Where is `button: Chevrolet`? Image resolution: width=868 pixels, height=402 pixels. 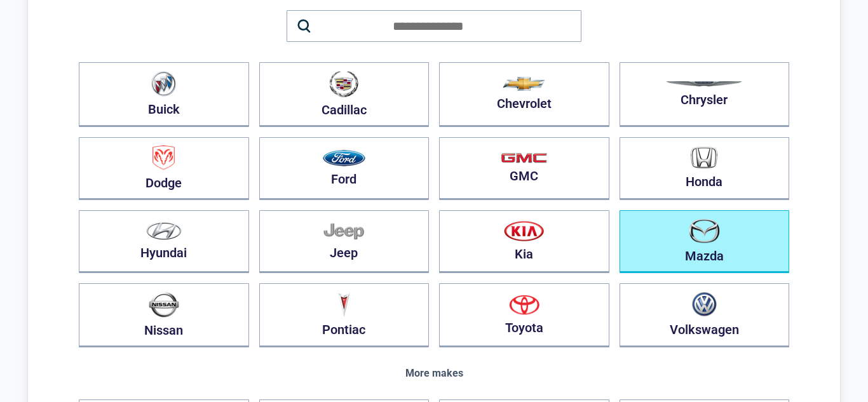
button: Chevrolet is located at coordinates (524, 94).